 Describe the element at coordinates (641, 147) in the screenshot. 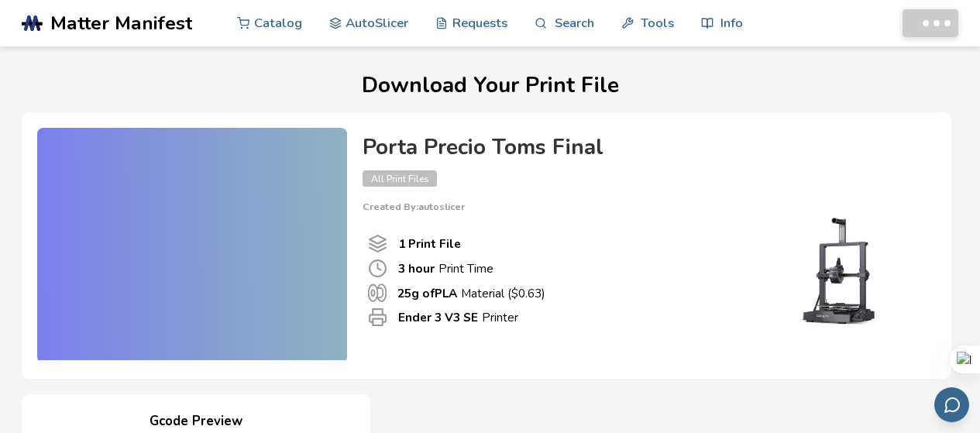

I see `h4: Porta Precio Toms Final` at that location.